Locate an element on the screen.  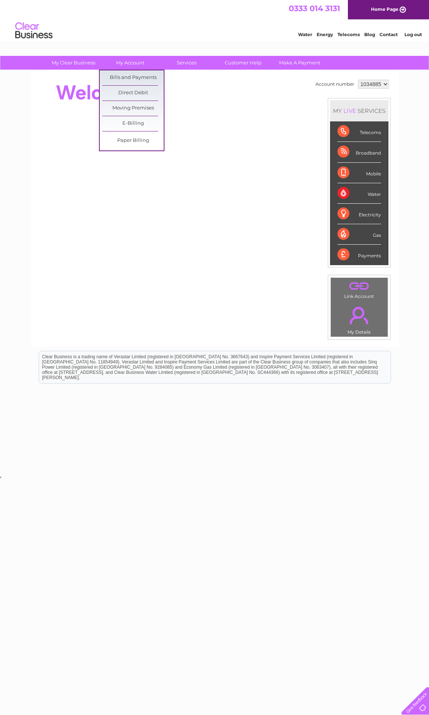
div: Electricity is located at coordinates (359, 214).